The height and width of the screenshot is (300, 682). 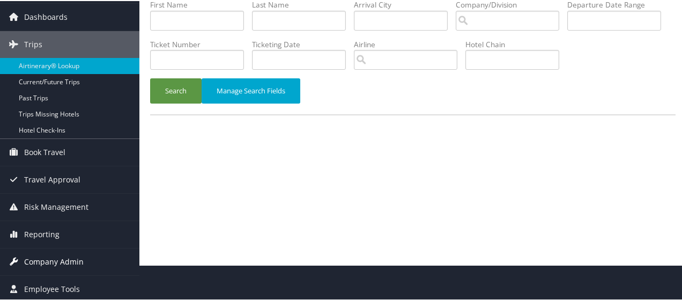 I want to click on label: Ticket Number, so click(x=201, y=43).